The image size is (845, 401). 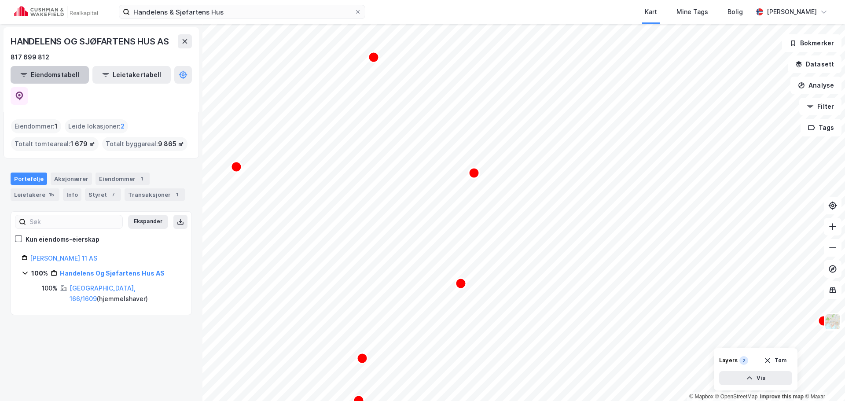 I want to click on div: 15, so click(x=51, y=194).